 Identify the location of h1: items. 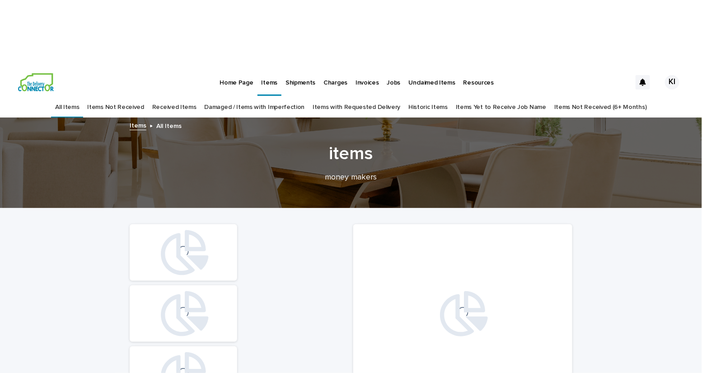
(351, 154).